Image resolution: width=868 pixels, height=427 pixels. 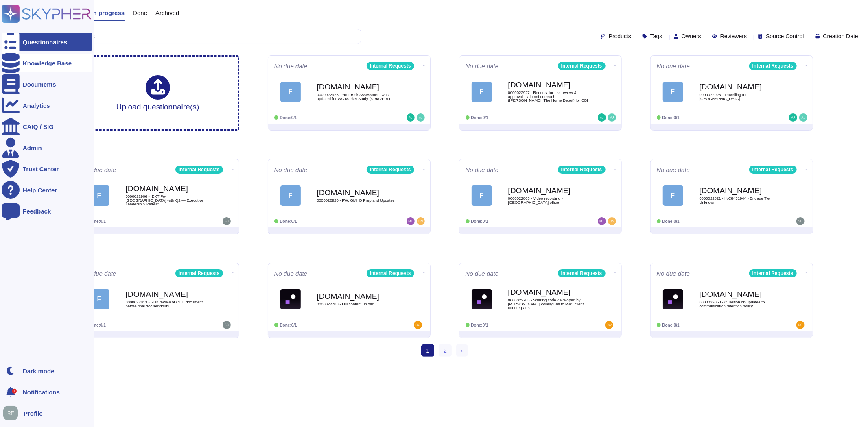 What do you see at coordinates (657, 36) in the screenshot?
I see `span: Tags` at bounding box center [657, 36].